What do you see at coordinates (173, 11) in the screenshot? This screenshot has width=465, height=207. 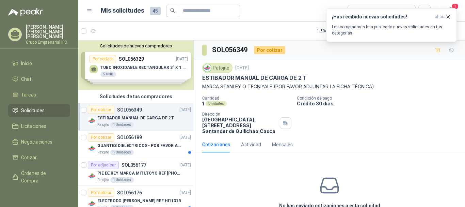 I see `span: search` at bounding box center [173, 11].